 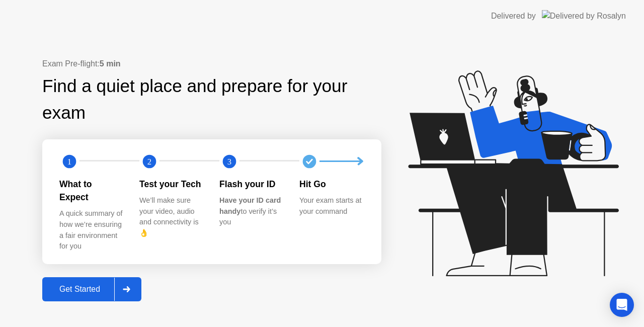 I want to click on div: Hit Go, so click(x=331, y=184).